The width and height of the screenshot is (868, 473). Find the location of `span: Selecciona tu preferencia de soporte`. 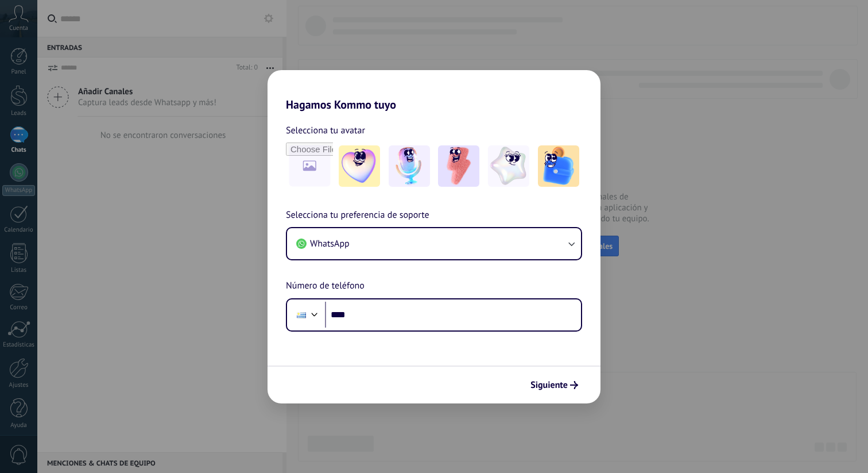

span: Selecciona tu preferencia de soporte is located at coordinates (358, 215).